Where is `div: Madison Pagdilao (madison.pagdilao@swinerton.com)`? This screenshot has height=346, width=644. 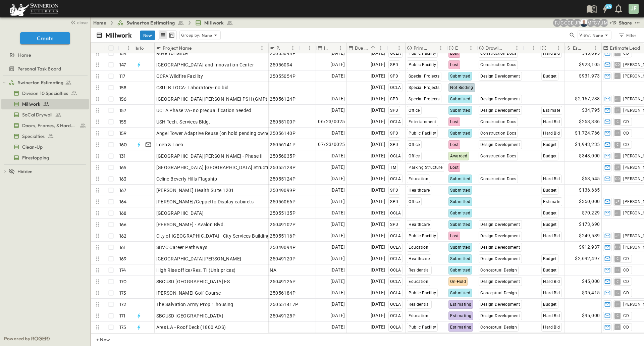
div: Madison Pagdilao (madison.pagdilao@swinerton.com) is located at coordinates (591, 23).